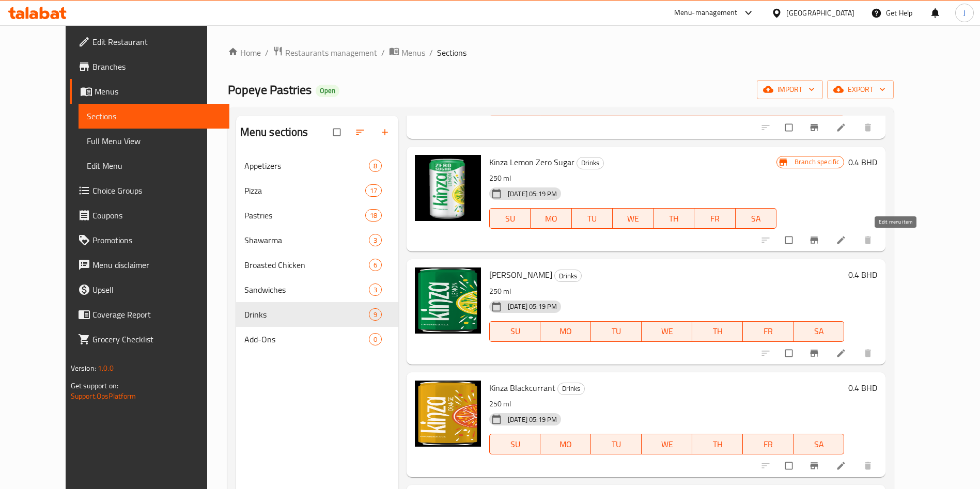 This screenshot has width=980, height=489. I want to click on span: J, so click(964, 13).